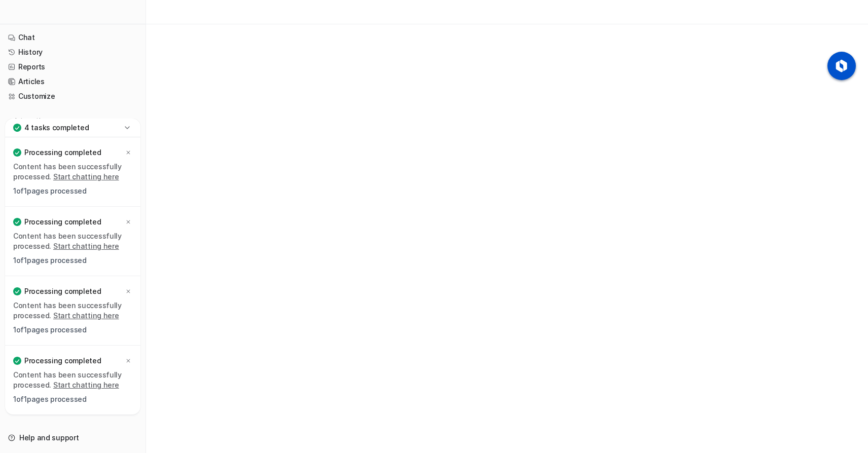 This screenshot has height=453, width=868. Describe the element at coordinates (57, 127) in the screenshot. I see `p: 4 tasks completed` at that location.